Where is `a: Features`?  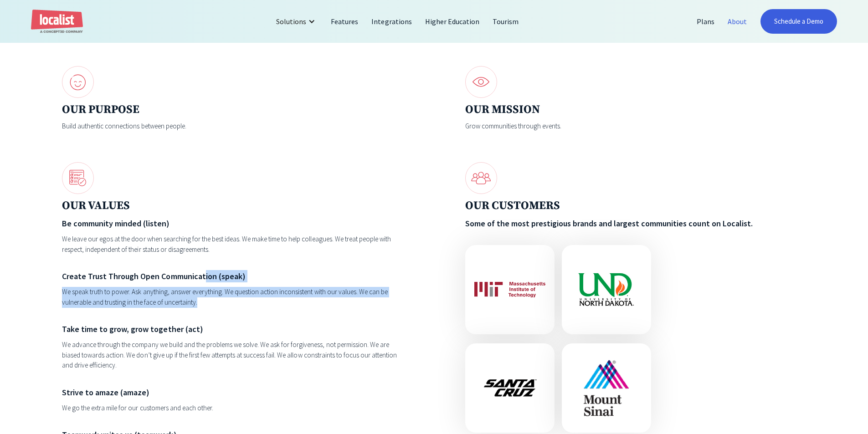
a: Features is located at coordinates (344, 21).